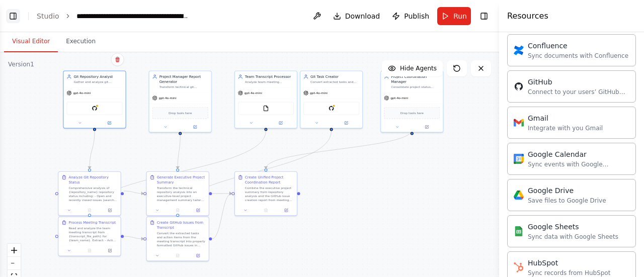 The image size is (644, 277). Describe the element at coordinates (567, 191) in the screenshot. I see `div: Google Drive` at that location.